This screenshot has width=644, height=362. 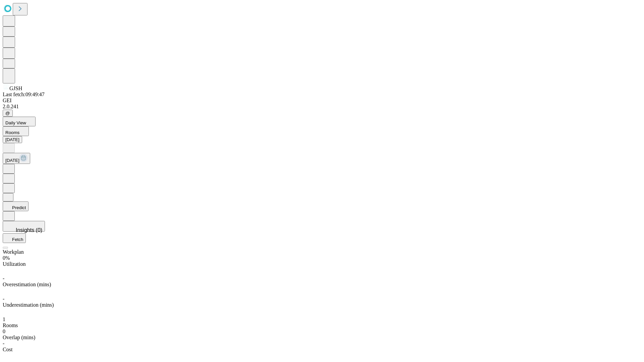 I want to click on span: Daily View, so click(x=16, y=122).